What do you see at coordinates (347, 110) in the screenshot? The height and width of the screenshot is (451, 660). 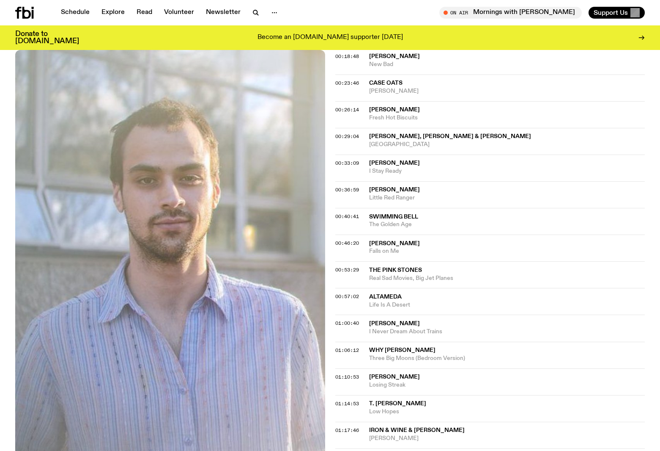 I see `span: 00:26:14` at bounding box center [347, 110].